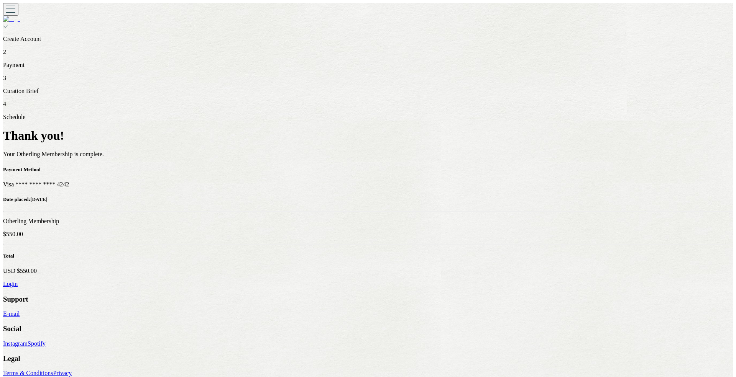 This screenshot has width=736, height=377. I want to click on a: Privacy, so click(62, 373).